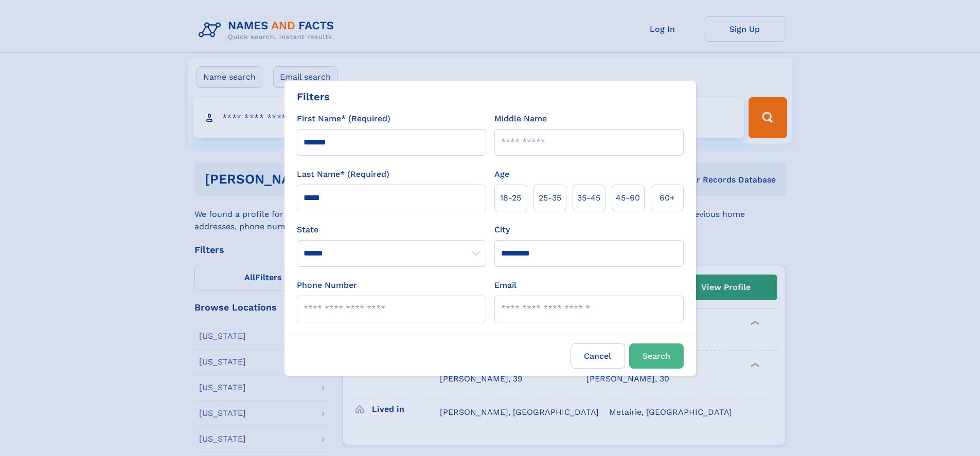 The height and width of the screenshot is (456, 980). Describe the element at coordinates (520, 119) in the screenshot. I see `label: Middle Name` at that location.